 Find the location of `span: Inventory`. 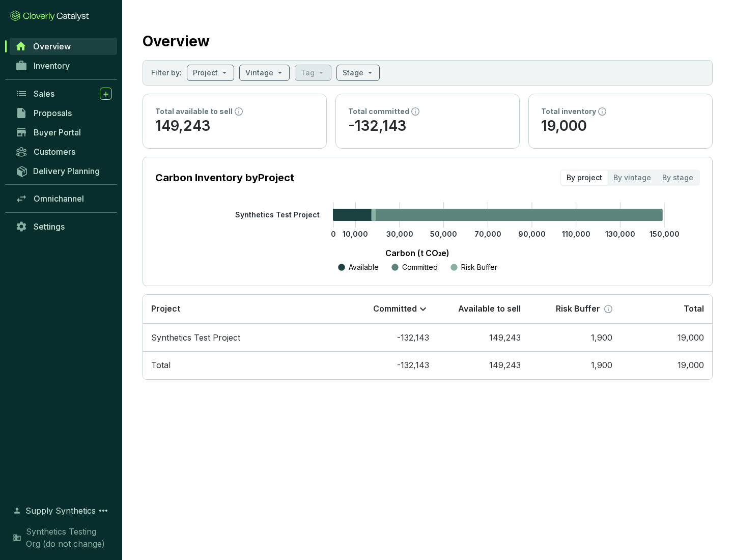

span: Inventory is located at coordinates (52, 66).